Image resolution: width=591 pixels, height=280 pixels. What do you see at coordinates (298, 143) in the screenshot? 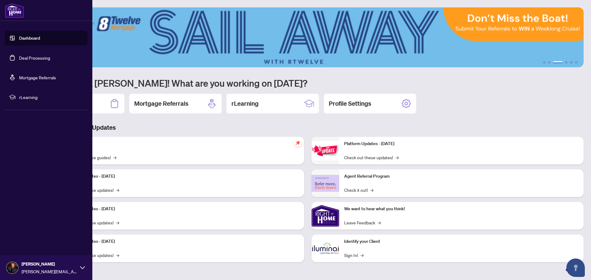
I see `span: pushpin` at bounding box center [298, 143].